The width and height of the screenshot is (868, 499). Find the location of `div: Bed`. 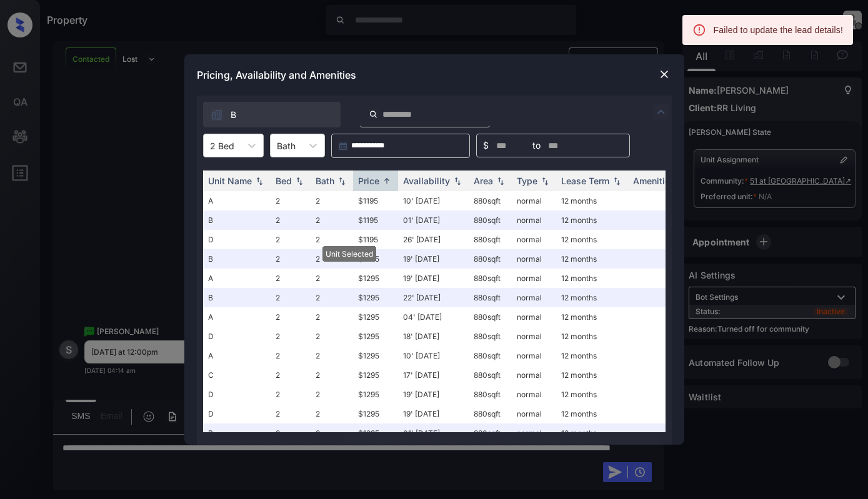

div: Bed is located at coordinates (283, 180).